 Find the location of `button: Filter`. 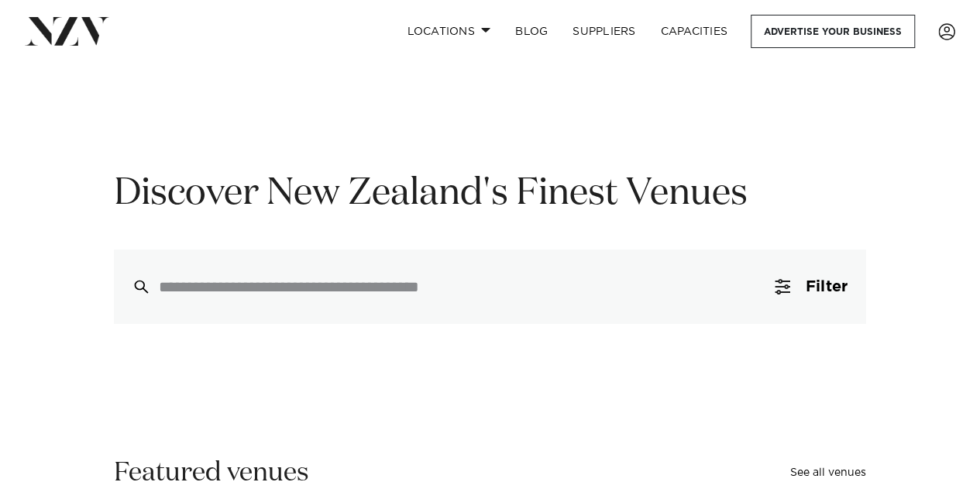

button: Filter is located at coordinates (811, 286).